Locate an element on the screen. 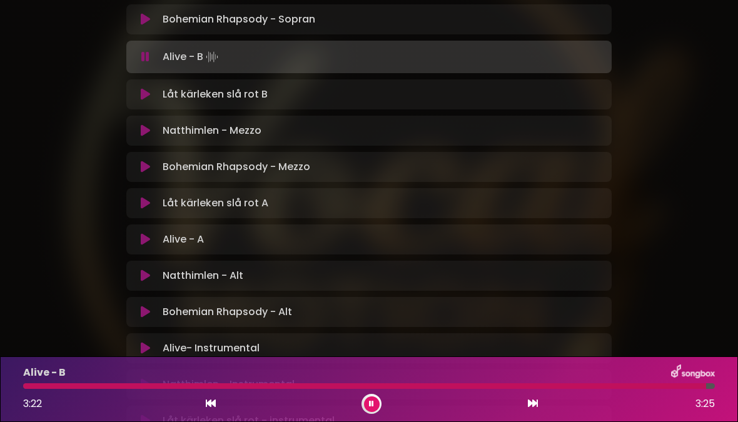 The width and height of the screenshot is (738, 422). p: Alive - A is located at coordinates (183, 240).